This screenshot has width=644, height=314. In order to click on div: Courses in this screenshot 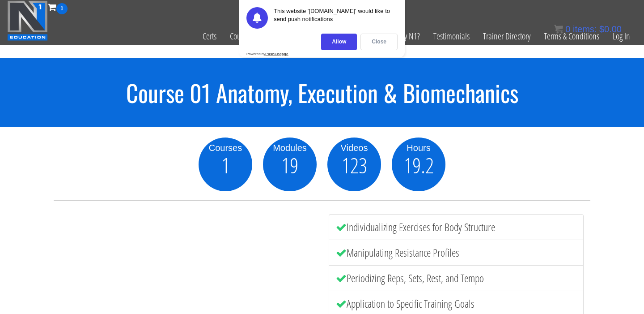, I will do `click(225, 148)`.